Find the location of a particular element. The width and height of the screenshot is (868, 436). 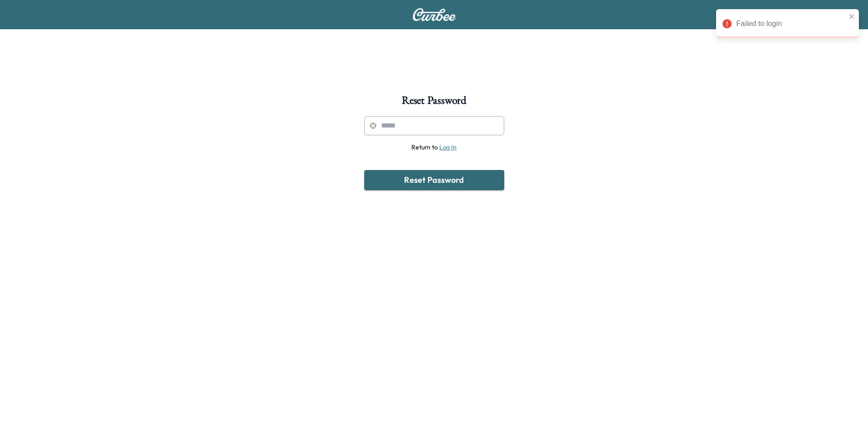

h1: Reset Password is located at coordinates (433, 103).